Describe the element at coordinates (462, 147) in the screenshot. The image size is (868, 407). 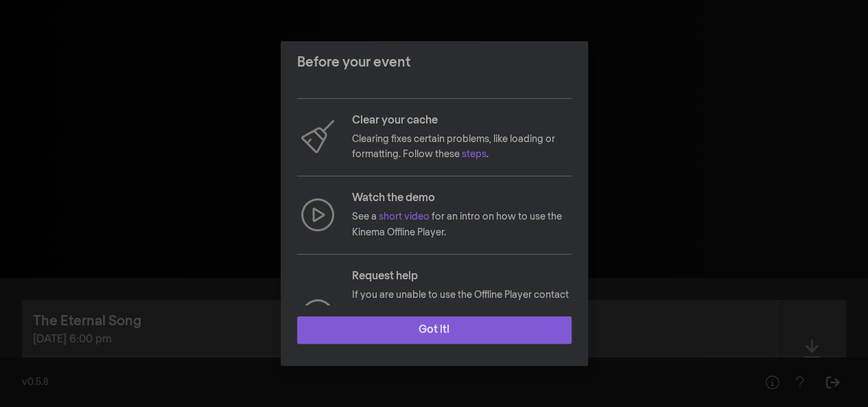
I see `p: Clearing fixes certain problems, like loading or formatting. Follow these .` at that location.